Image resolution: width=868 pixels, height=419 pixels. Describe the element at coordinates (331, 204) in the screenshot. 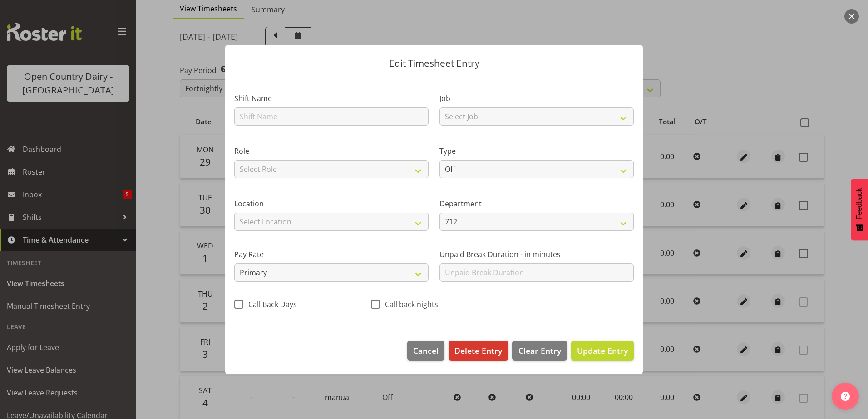

I see `label: Location` at that location.